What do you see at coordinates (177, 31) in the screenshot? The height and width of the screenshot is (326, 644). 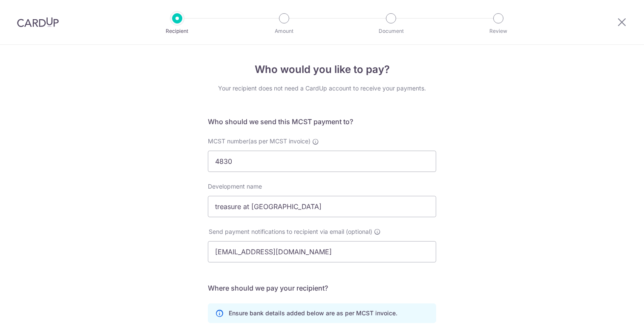 I see `p: Recipient` at bounding box center [177, 31].